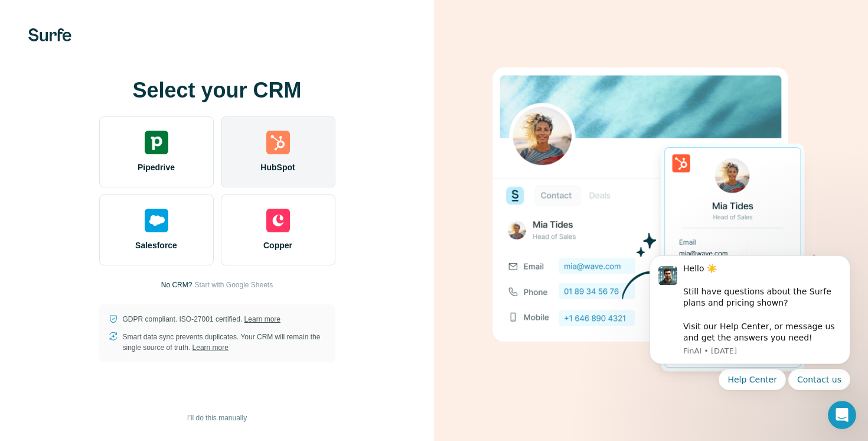 The height and width of the screenshot is (441, 868). Describe the element at coordinates (156, 167) in the screenshot. I see `span: Pipedrive` at that location.